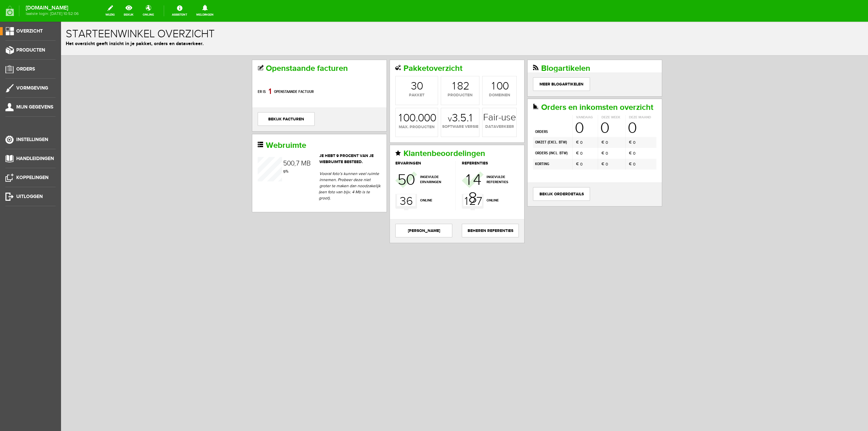  I want to click on span: Koppelingen, so click(32, 177).